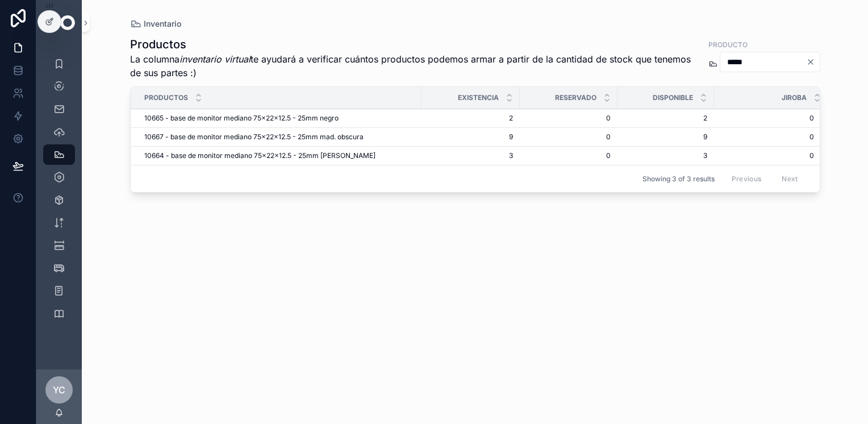  What do you see at coordinates (59, 390) in the screenshot?
I see `span: YC` at bounding box center [59, 390].